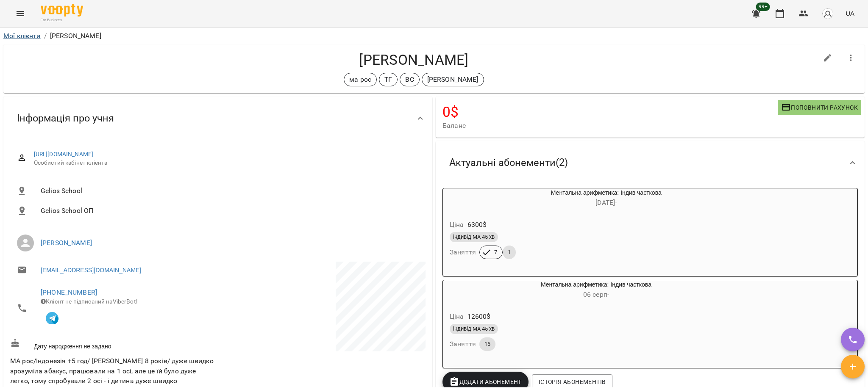 This screenshot has height=392, width=868. What do you see at coordinates (388, 80) in the screenshot?
I see `p: ТГ` at bounding box center [388, 80].